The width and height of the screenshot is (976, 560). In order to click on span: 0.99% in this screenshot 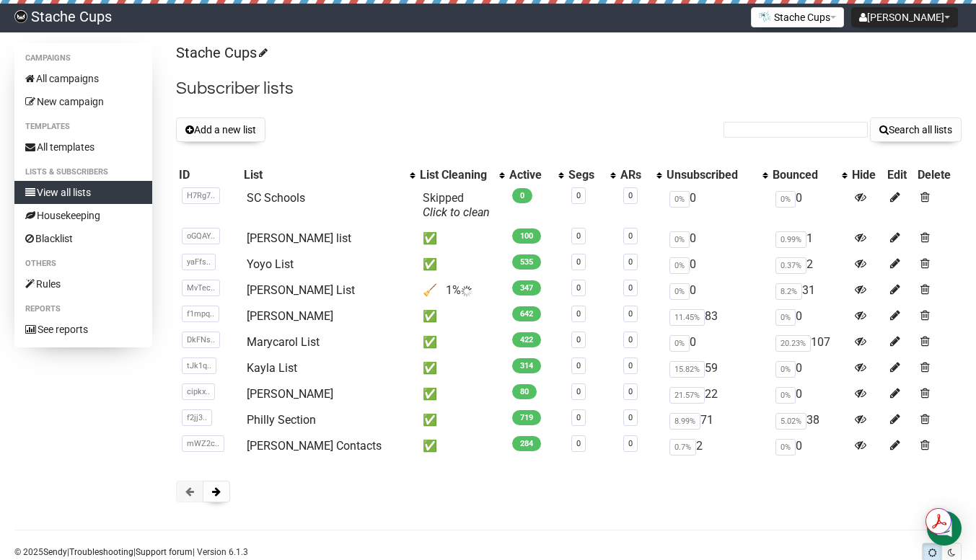, I will do `click(791, 240)`.